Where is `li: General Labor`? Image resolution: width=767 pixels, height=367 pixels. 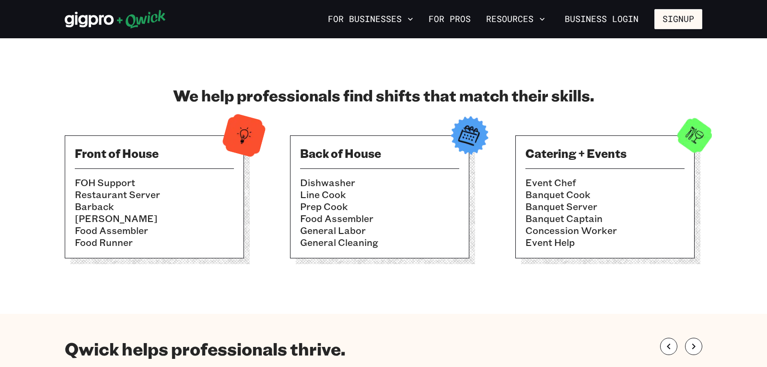 li: General Labor is located at coordinates (379, 230).